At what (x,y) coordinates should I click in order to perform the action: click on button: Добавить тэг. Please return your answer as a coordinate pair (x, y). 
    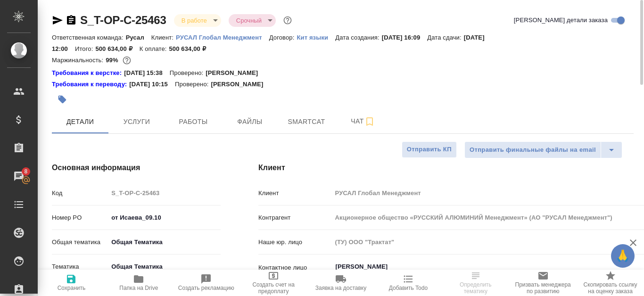
    Looking at the image, I should click on (63, 99).